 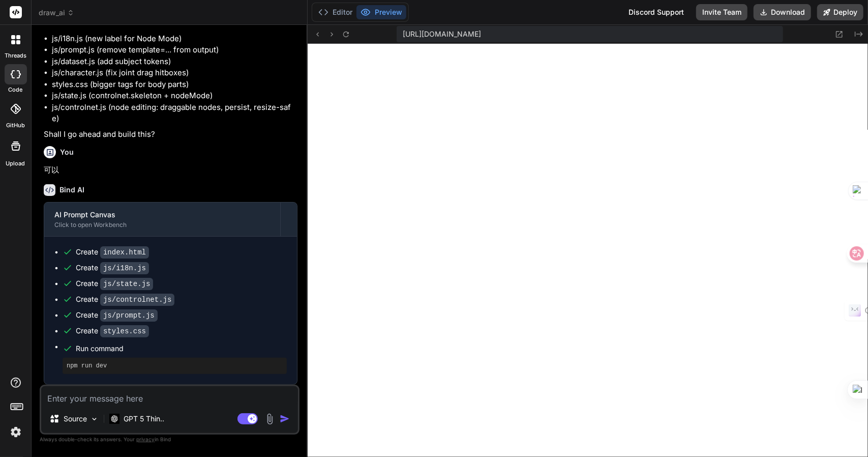 What do you see at coordinates (16, 164) in the screenshot?
I see `label: Upload` at bounding box center [16, 164].